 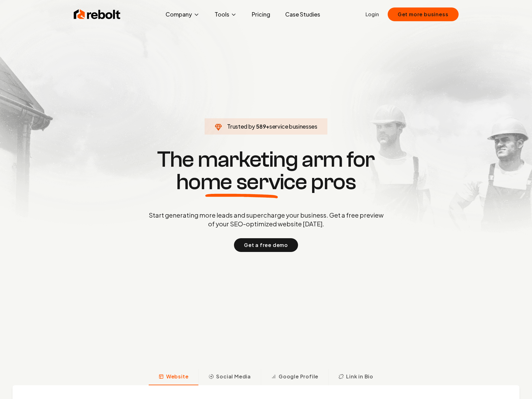 I want to click on span: Trusted by, so click(x=241, y=126).